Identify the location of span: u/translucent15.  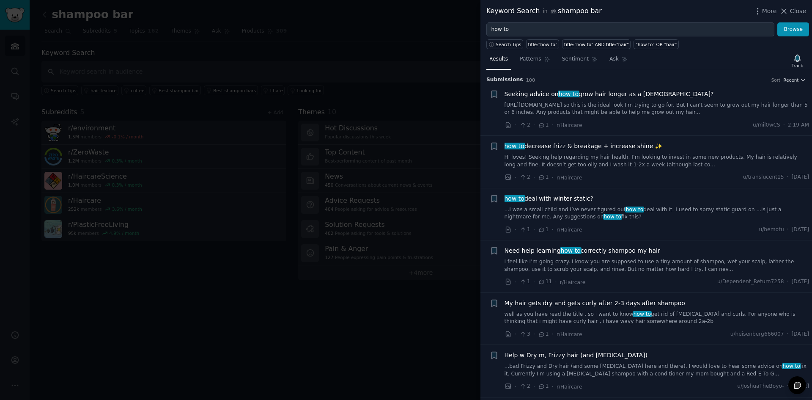
(763, 177).